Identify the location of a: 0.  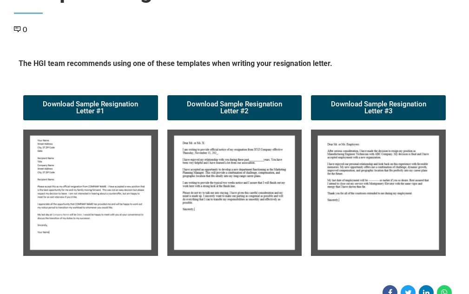
(20, 29).